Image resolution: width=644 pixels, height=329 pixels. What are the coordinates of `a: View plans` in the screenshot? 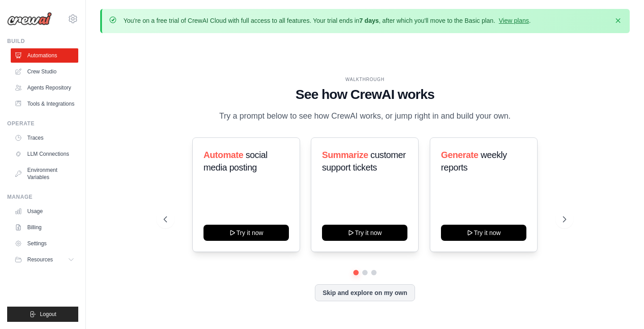 It's located at (514, 21).